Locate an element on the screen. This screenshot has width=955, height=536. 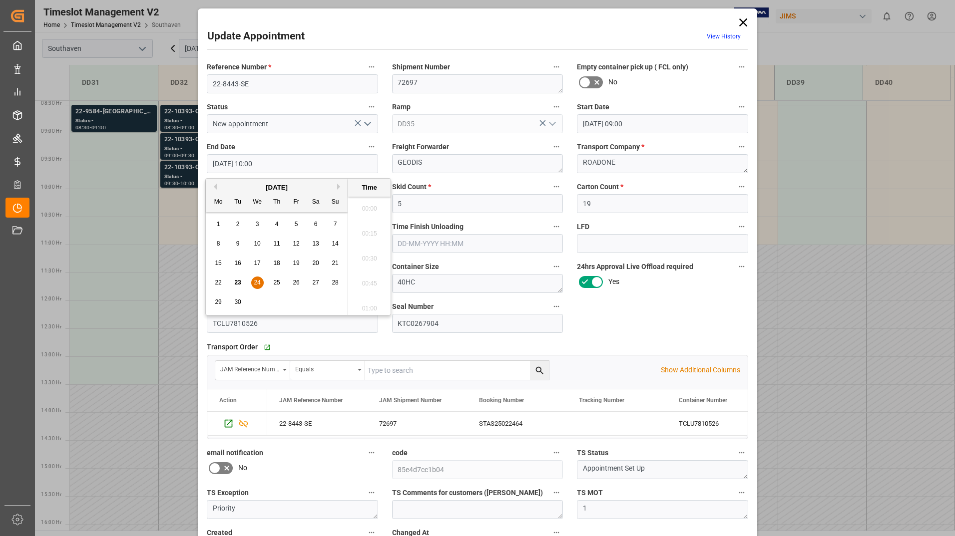
span: 13 is located at coordinates (315, 244).